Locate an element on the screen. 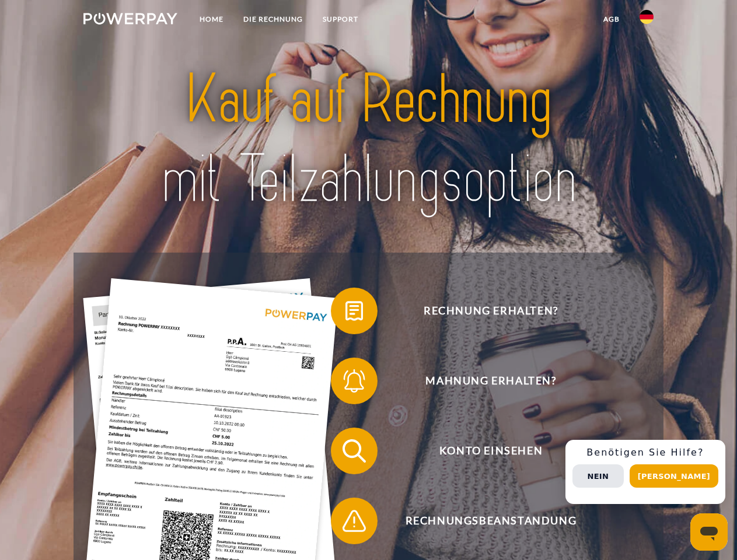  a: Konto einsehen is located at coordinates (483, 451).